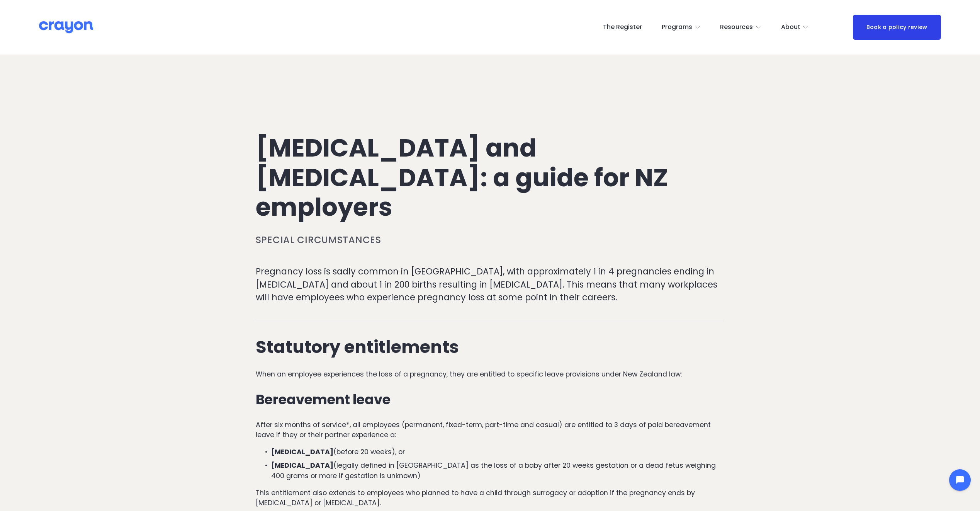  Describe the element at coordinates (490, 429) in the screenshot. I see `p: After six months of service*, all employees (permanent, fixed-term, part-time and casual) are ent...` at that location.